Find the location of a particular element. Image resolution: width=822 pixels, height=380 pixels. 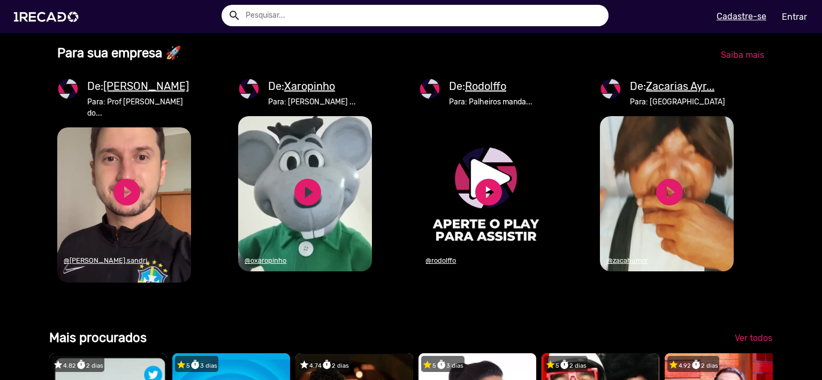

u: @oxaropinho is located at coordinates (265, 260).